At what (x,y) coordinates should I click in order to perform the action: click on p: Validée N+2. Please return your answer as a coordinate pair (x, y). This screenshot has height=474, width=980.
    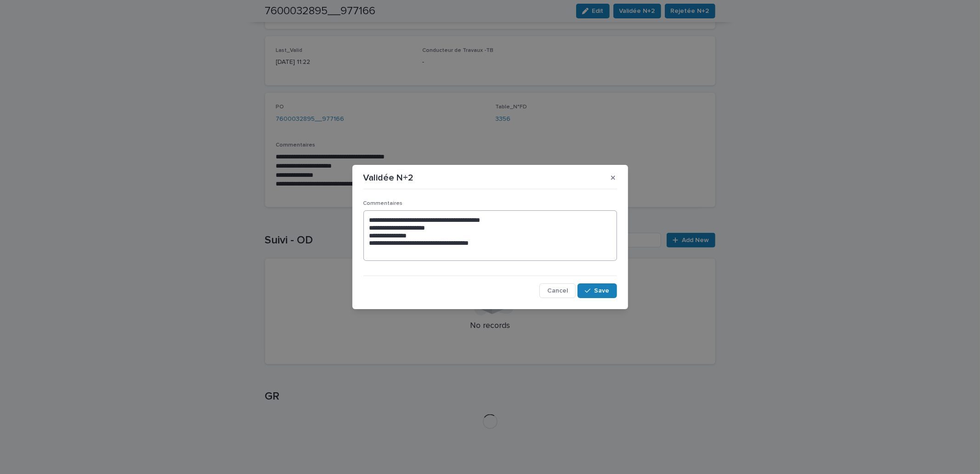
    Looking at the image, I should click on (388, 178).